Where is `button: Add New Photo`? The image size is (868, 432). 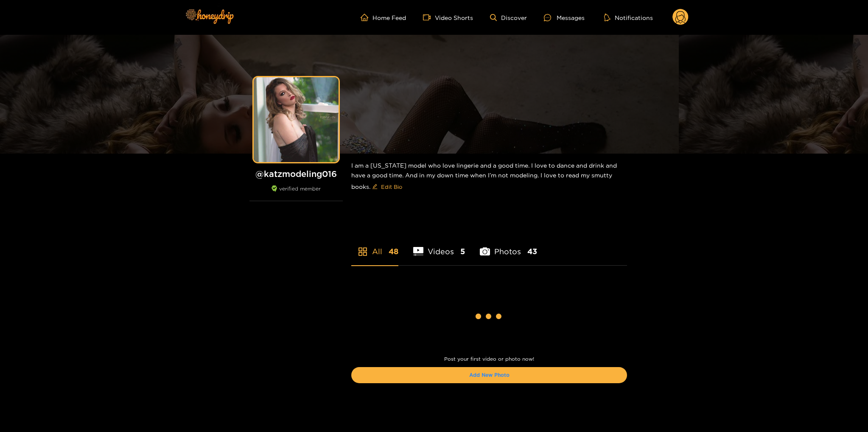
button: Add New Photo is located at coordinates (489, 375).